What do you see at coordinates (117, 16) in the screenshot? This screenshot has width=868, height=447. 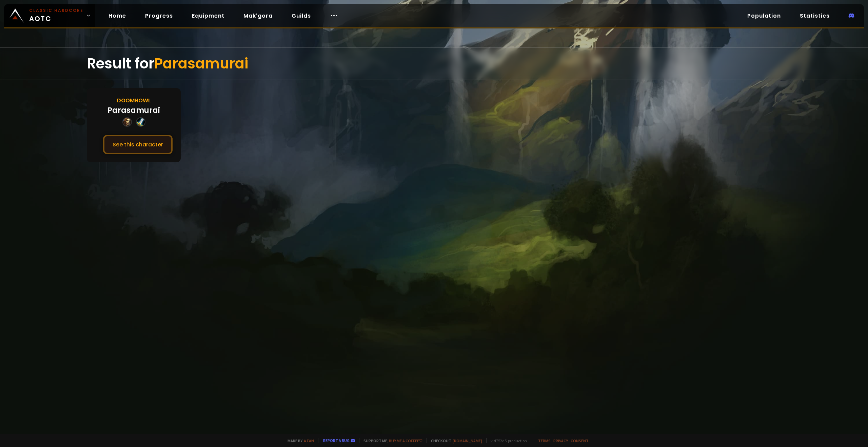 I see `a: Home` at bounding box center [117, 16].